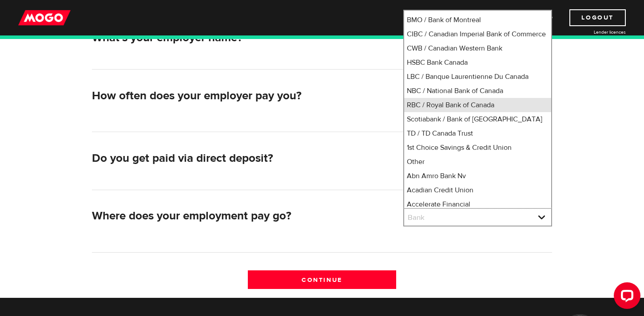 Image resolution: width=644 pixels, height=316 pixels. What do you see at coordinates (245, 95) in the screenshot?
I see `h2: How often does your employer pay you?` at bounding box center [245, 95].